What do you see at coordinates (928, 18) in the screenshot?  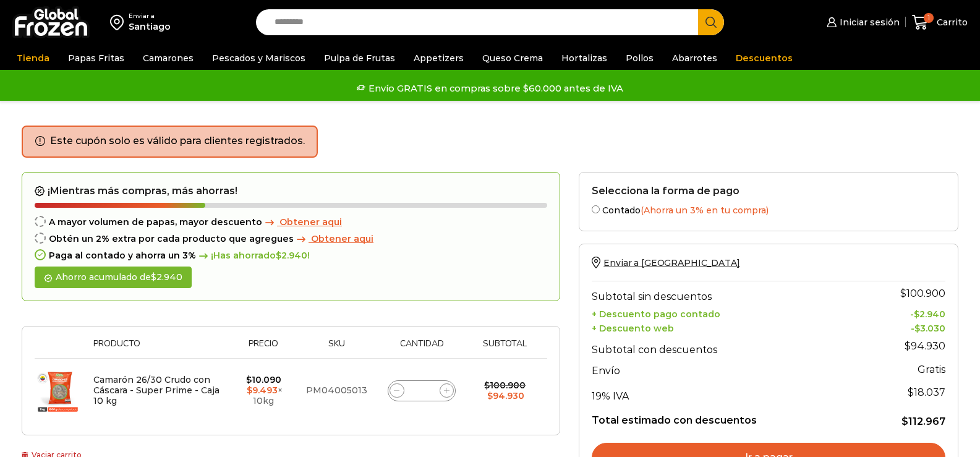 I see `span: 1` at bounding box center [928, 18].